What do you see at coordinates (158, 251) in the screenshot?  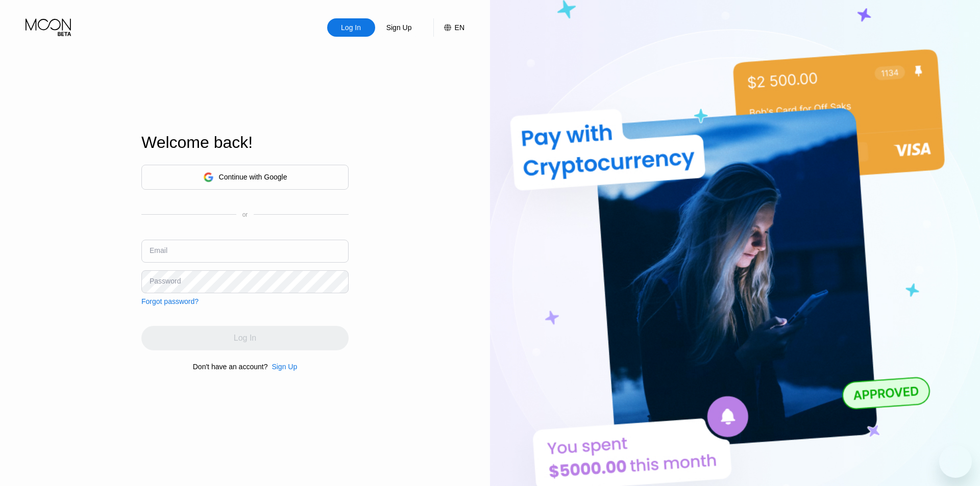 I see `div: Email` at bounding box center [158, 251].